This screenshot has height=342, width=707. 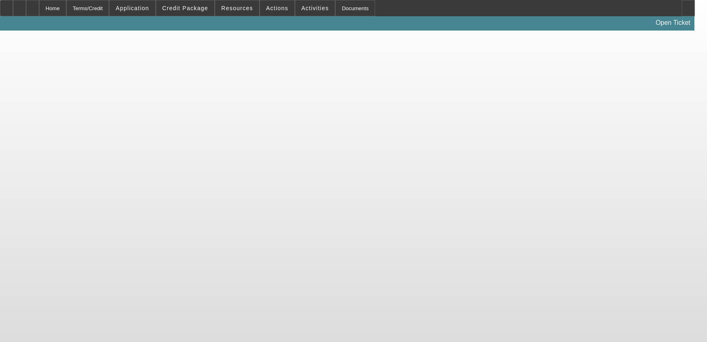 What do you see at coordinates (132, 8) in the screenshot?
I see `span: Application` at bounding box center [132, 8].